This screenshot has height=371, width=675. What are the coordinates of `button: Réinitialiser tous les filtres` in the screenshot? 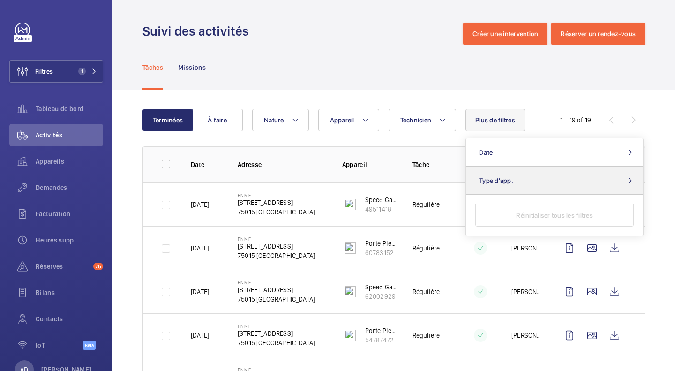 It's located at (555, 215).